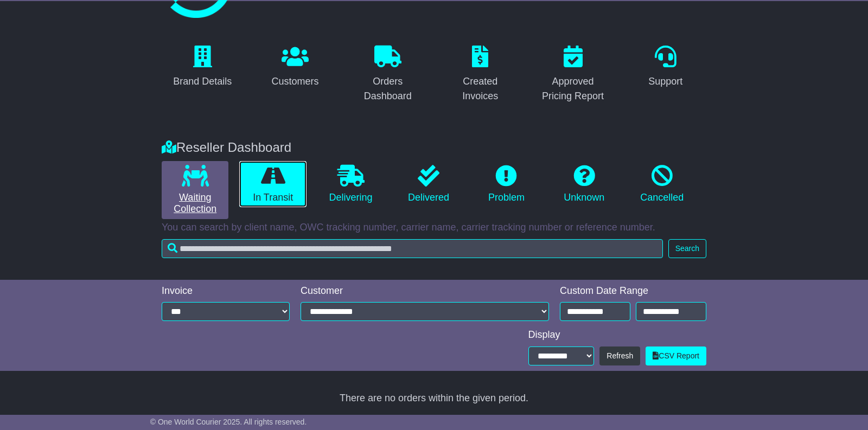 This screenshot has height=430, width=868. Describe the element at coordinates (272, 184) in the screenshot. I see `a: In Transit` at that location.